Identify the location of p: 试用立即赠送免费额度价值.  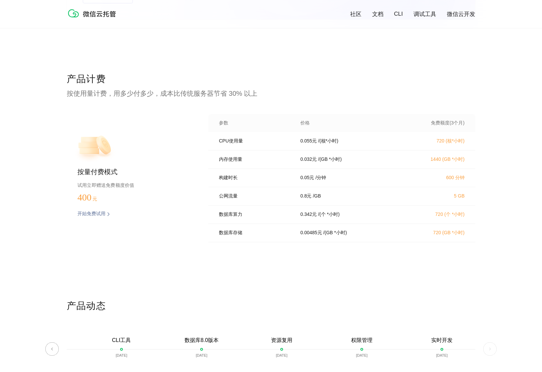
(132, 185).